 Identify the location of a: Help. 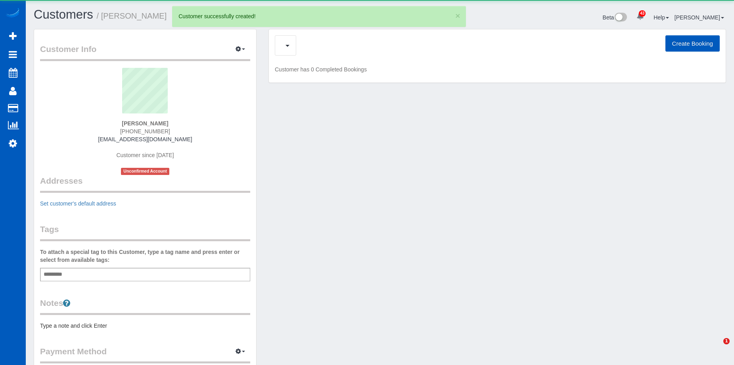
(661, 17).